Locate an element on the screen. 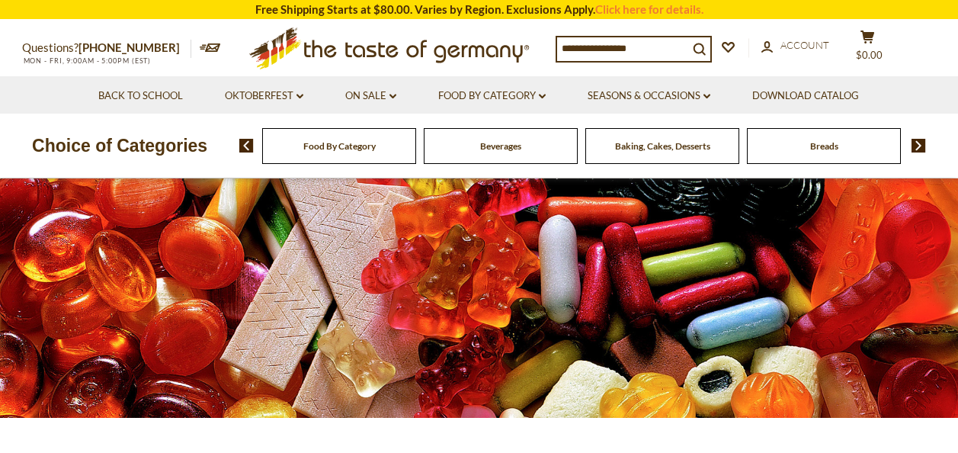 Image resolution: width=958 pixels, height=453 pixels. a: On Sale is located at coordinates (370, 96).